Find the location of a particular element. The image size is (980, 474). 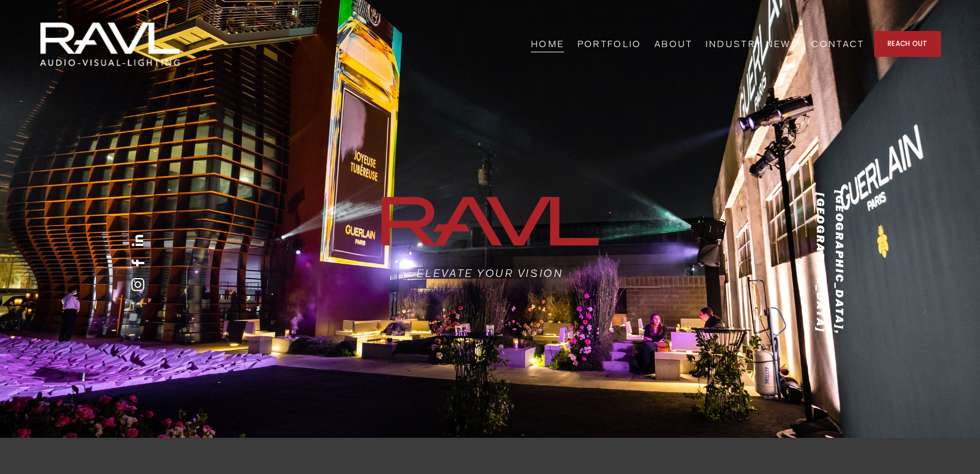

a: REACH OUT is located at coordinates (908, 44).